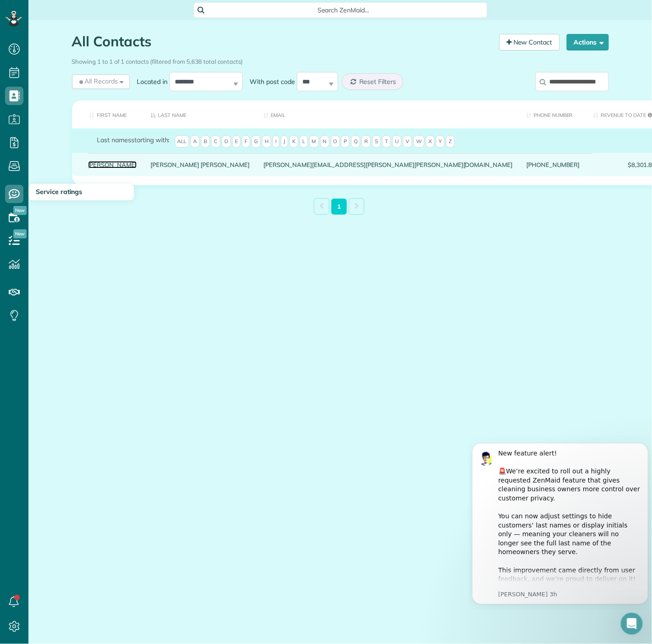  What do you see at coordinates (335, 142) in the screenshot?
I see `span: O` at bounding box center [335, 142].